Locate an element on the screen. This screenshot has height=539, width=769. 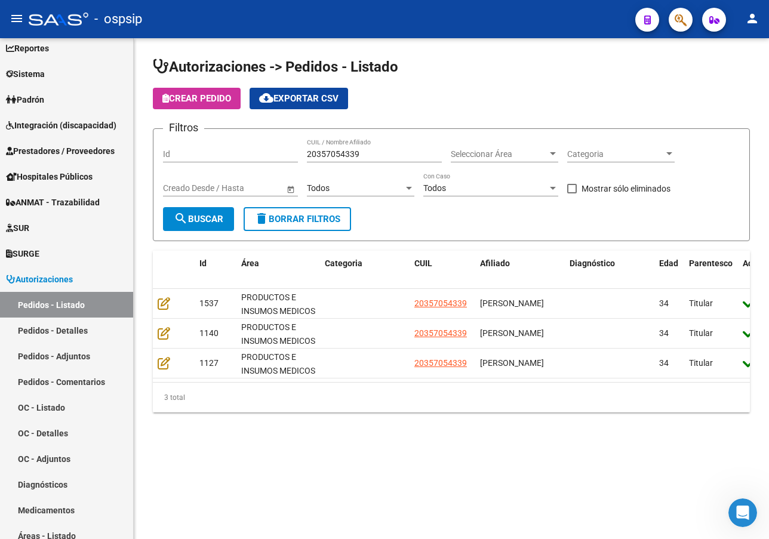
span: Prestadores / Proveedores is located at coordinates (60, 151).